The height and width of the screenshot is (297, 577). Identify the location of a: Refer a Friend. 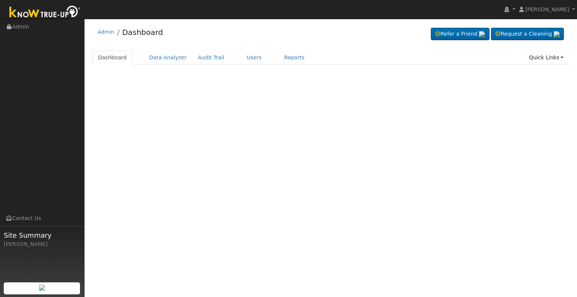
(460, 34).